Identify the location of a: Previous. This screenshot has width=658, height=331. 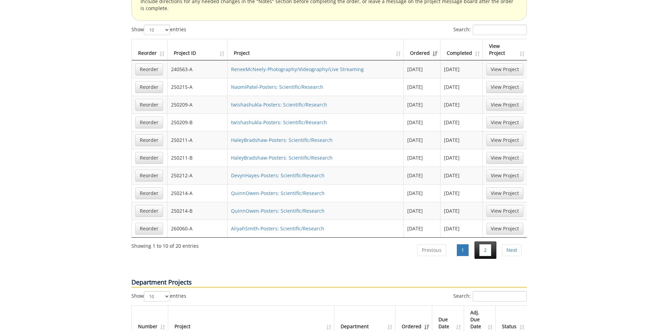
(432, 250).